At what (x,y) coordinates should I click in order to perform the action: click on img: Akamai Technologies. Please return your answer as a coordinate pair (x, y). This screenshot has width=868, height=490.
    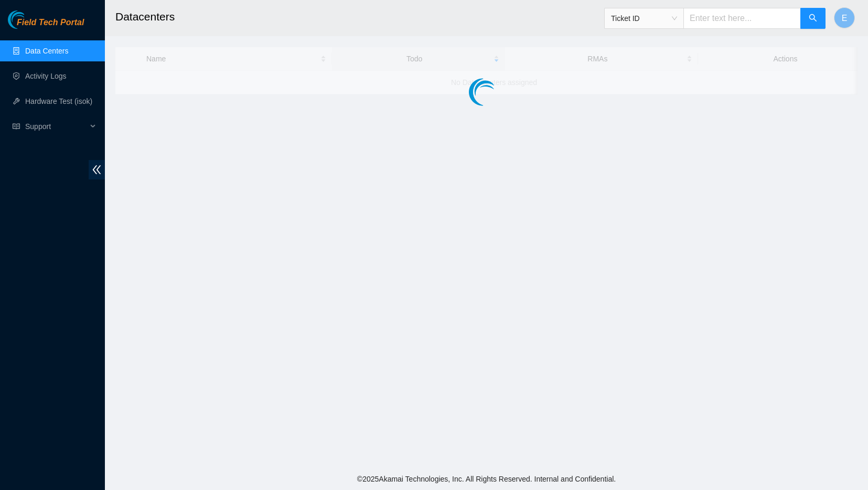
    Looking at the image, I should click on (30, 20).